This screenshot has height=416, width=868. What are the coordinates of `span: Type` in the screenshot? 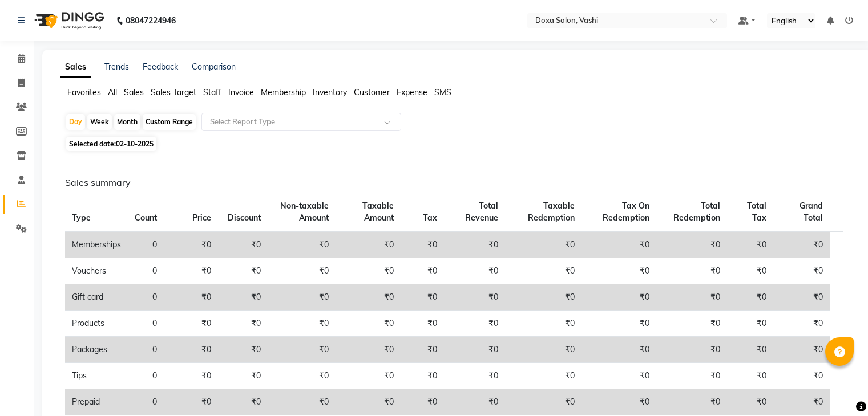 It's located at (81, 218).